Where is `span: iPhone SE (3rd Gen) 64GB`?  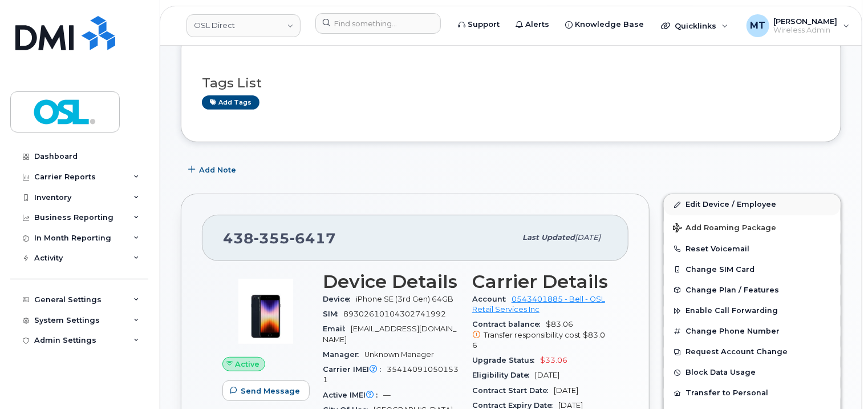
span: iPhone SE (3rd Gen) 64GB is located at coordinates (405, 298).